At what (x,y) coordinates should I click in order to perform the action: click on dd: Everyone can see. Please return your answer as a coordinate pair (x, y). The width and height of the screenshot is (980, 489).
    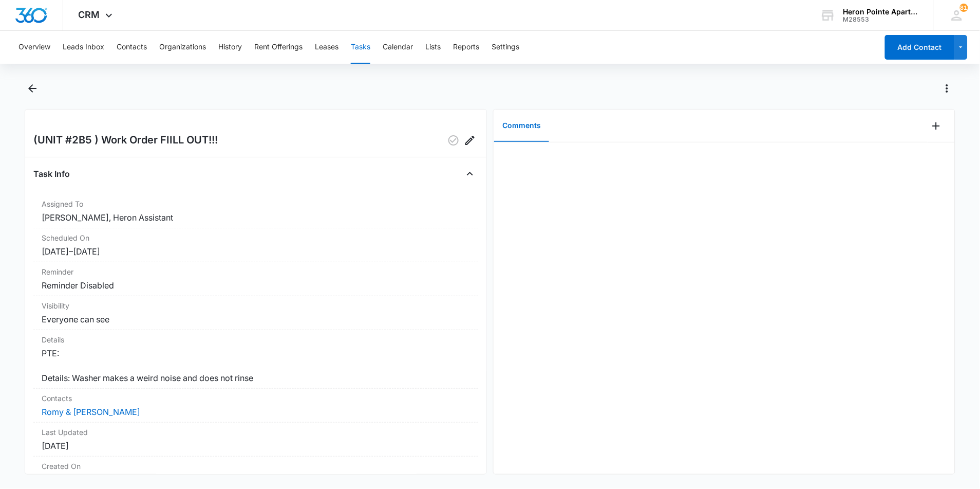
    Looking at the image, I should click on (256, 319).